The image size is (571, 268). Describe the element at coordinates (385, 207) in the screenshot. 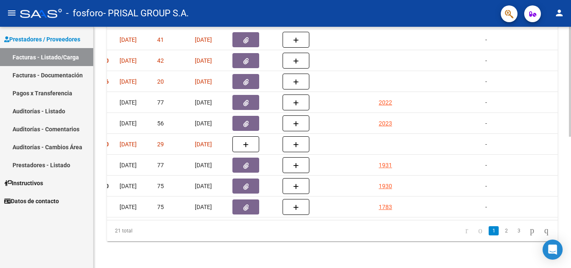

I see `div: 1783` at that location.